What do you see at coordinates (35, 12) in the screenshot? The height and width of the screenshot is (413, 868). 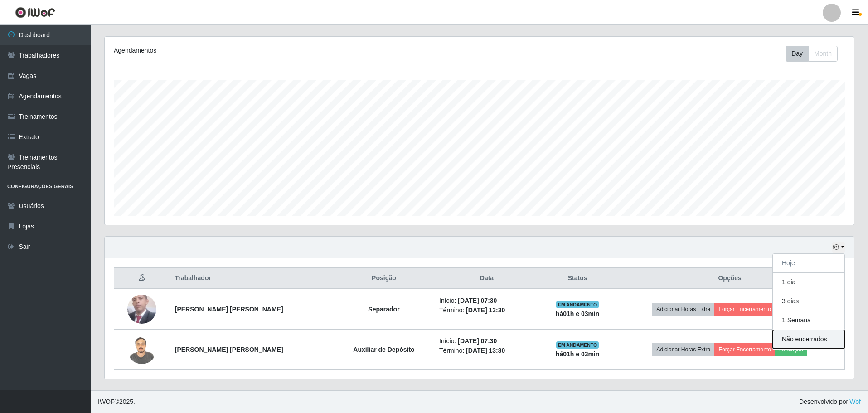 I see `img: CoreUI Logo` at bounding box center [35, 12].